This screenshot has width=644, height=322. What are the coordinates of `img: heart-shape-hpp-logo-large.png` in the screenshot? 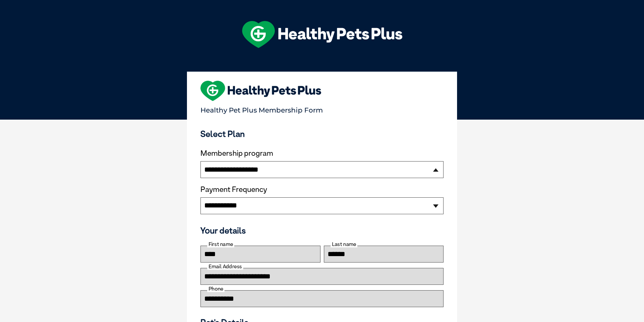 It's located at (260, 91).